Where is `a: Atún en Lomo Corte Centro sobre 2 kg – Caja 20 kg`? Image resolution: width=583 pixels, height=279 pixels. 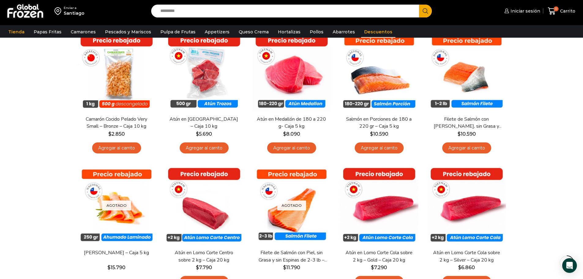 a: Atún en Lomo Corte Centro sobre 2 kg – Caja 20 kg is located at coordinates (204, 256).